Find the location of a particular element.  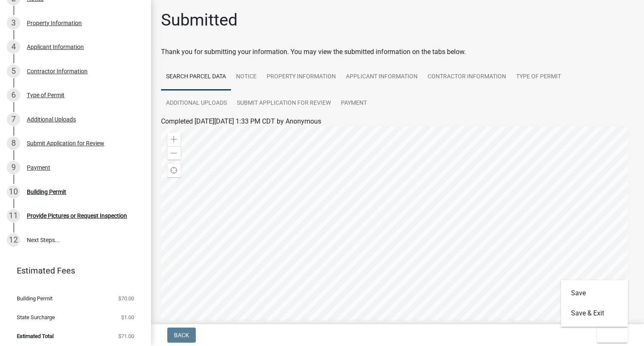

div: 3 is located at coordinates (13, 23).